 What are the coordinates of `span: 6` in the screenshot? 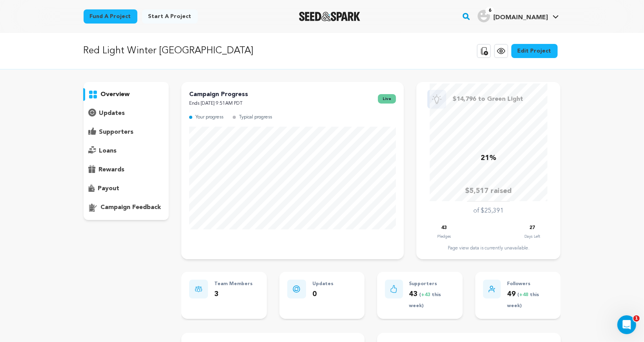 It's located at (489, 10).